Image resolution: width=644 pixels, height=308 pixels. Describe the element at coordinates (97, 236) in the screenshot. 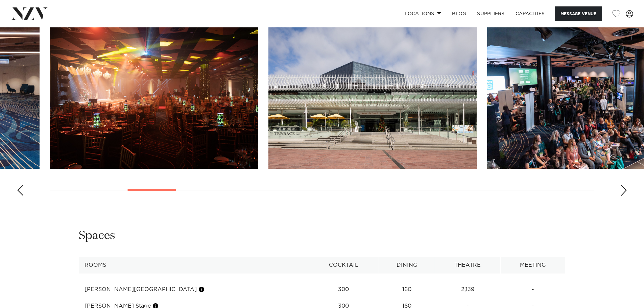

I see `h2: Spaces` at that location.